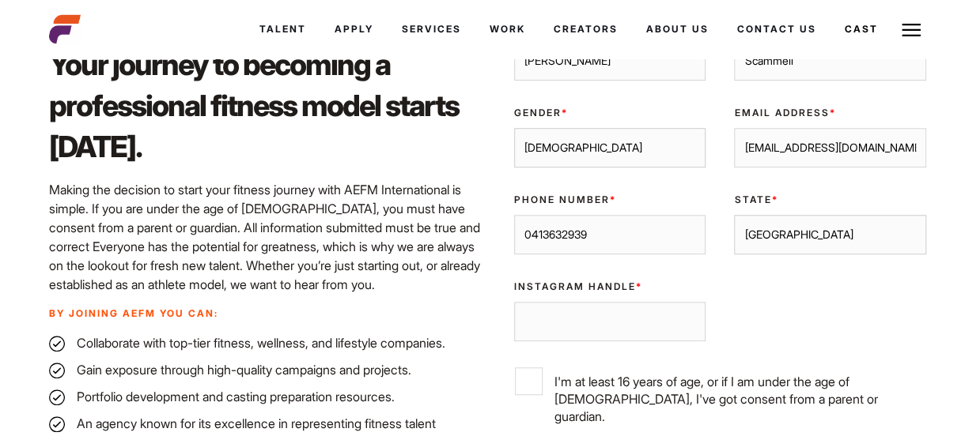 The image size is (980, 436). What do you see at coordinates (265, 314) in the screenshot?
I see `p: By joining AEFM you can:` at bounding box center [265, 314].